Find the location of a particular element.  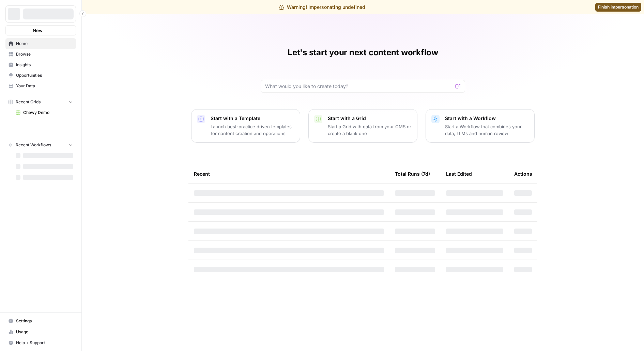

button: Recent Grids is located at coordinates (41, 102).